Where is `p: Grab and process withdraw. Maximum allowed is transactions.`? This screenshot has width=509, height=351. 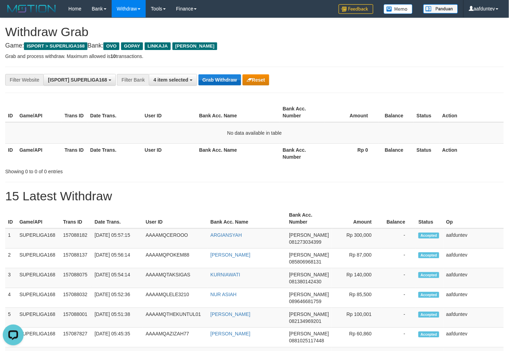
p: Grab and process withdraw. Maximum allowed is transactions. is located at coordinates (254, 56).